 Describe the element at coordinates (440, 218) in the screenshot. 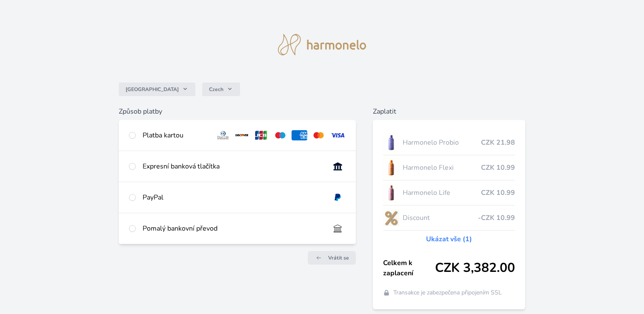

I see `span: Discount` at that location.